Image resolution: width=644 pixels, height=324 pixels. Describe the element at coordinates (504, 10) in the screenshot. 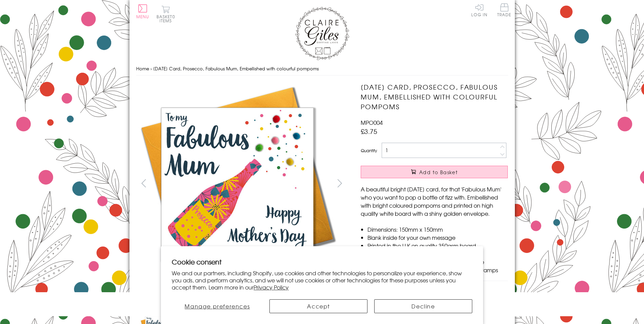

I see `span: Trade` at that location.